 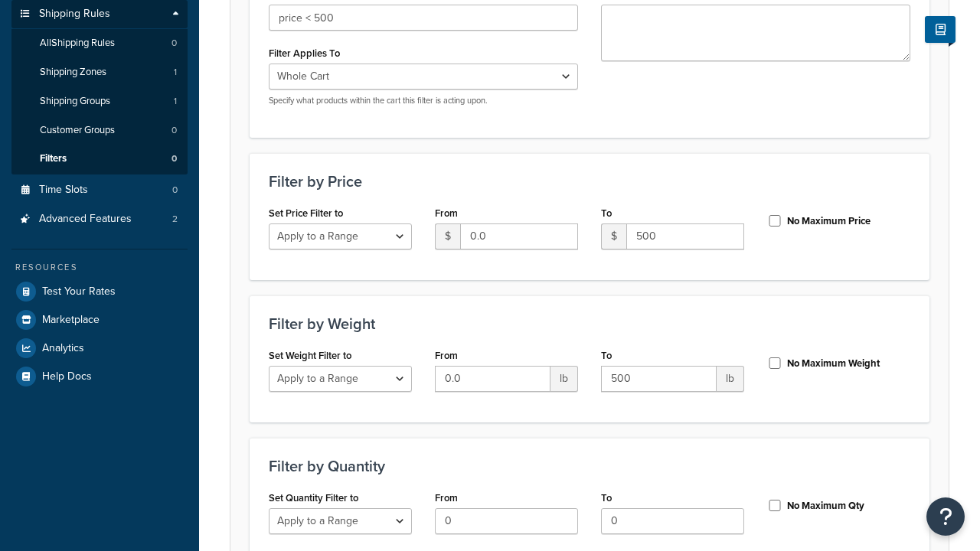 What do you see at coordinates (100, 267) in the screenshot?
I see `div: Resources` at bounding box center [100, 267].